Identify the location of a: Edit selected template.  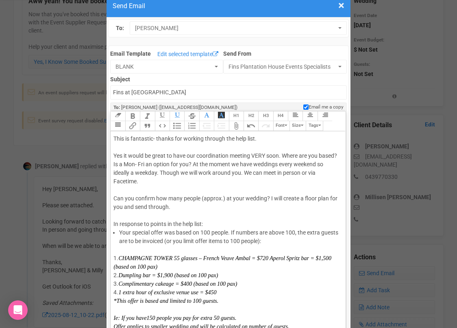
(188, 55).